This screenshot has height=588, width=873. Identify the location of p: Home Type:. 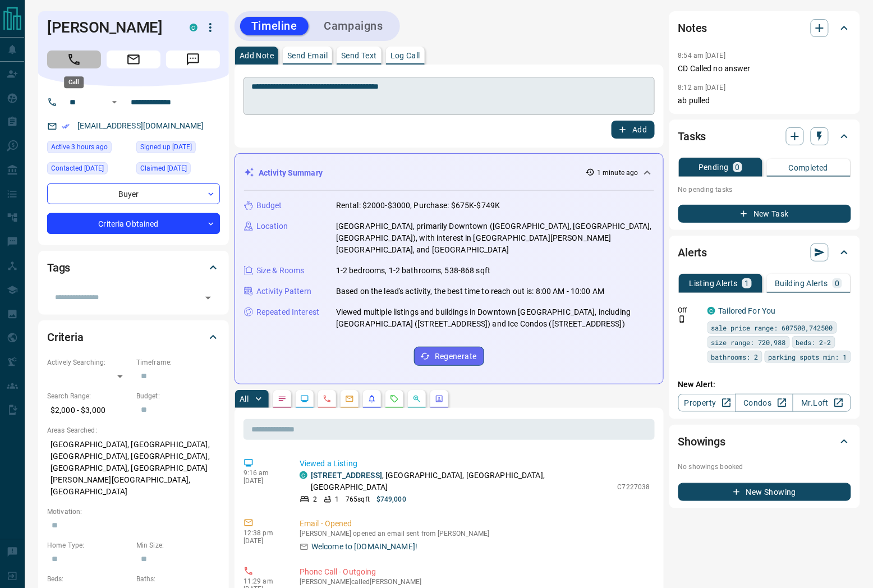
(89, 545).